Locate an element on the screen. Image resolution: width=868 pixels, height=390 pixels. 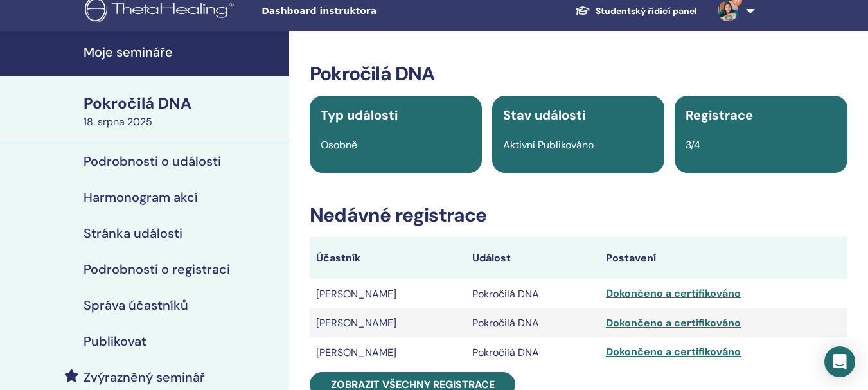
font: 3/4 is located at coordinates (693, 145).